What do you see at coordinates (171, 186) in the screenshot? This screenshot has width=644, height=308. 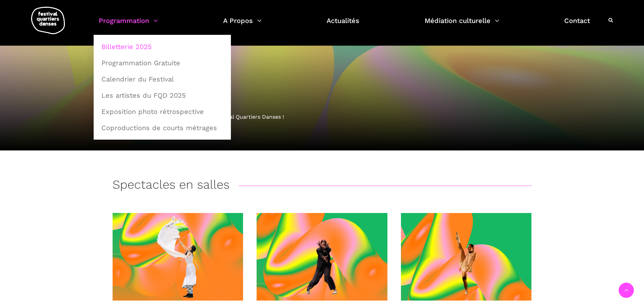 I see `h3: Spectacles en salles` at bounding box center [171, 186].